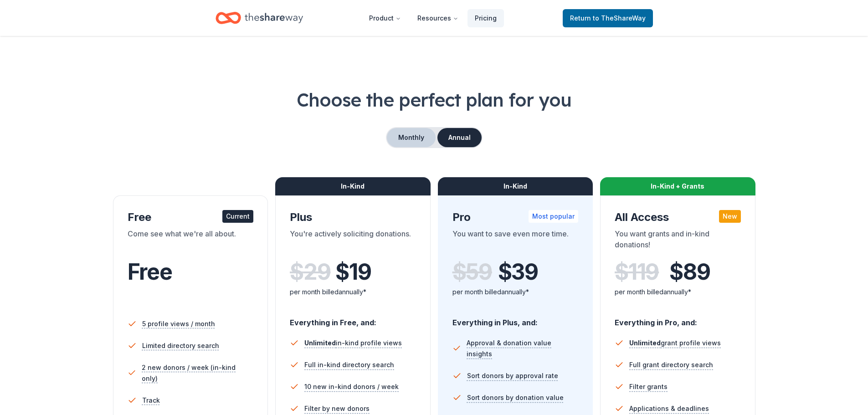 Image resolution: width=868 pixels, height=415 pixels. Describe the element at coordinates (438, 19) in the screenshot. I see `button: Resources` at that location.